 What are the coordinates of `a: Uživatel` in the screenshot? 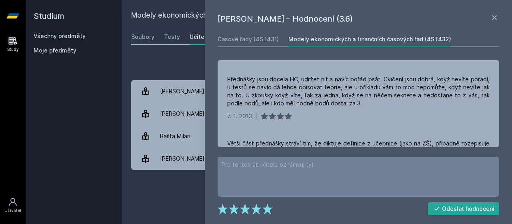 It's located at (13, 205).